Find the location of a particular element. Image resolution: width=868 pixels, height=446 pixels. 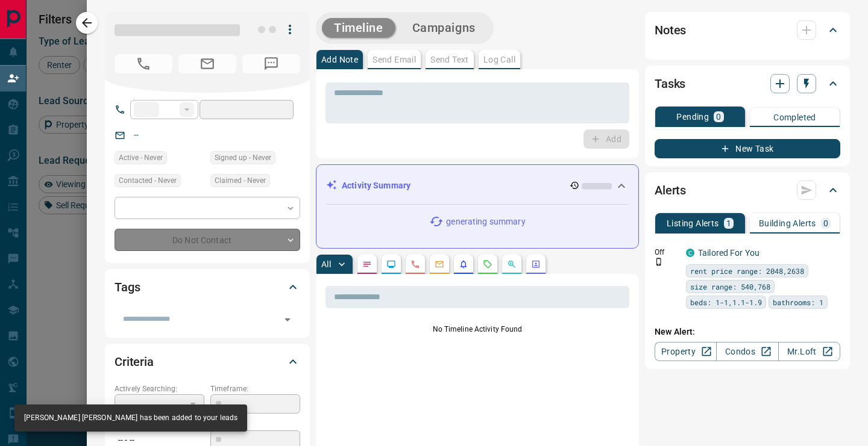

span: No Email is located at coordinates (208, 63).